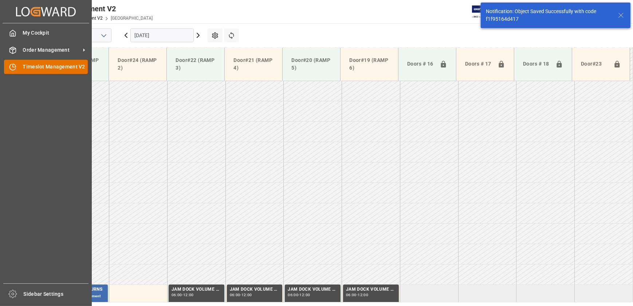  I want to click on button: open menu, so click(103, 35).